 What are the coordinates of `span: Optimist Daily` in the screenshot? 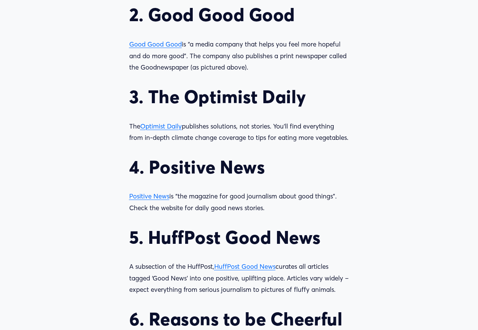 It's located at (161, 126).